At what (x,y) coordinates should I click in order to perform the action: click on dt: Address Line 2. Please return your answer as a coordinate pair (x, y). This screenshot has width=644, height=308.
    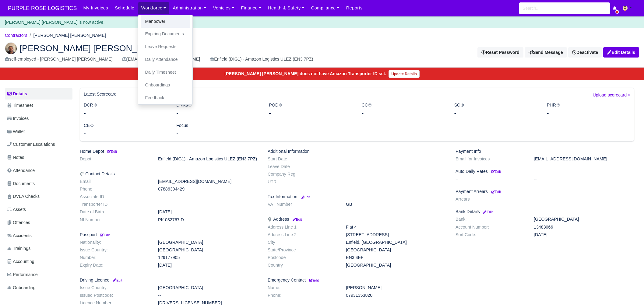
    Looking at the image, I should click on (302, 235).